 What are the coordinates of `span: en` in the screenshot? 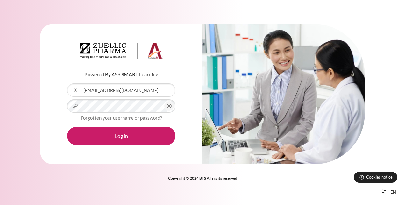 It's located at (393, 192).